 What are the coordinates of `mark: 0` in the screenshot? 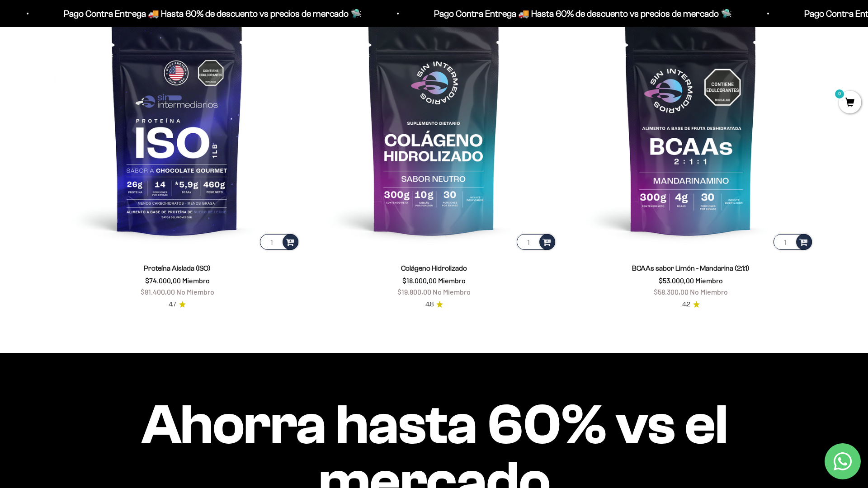 It's located at (839, 94).